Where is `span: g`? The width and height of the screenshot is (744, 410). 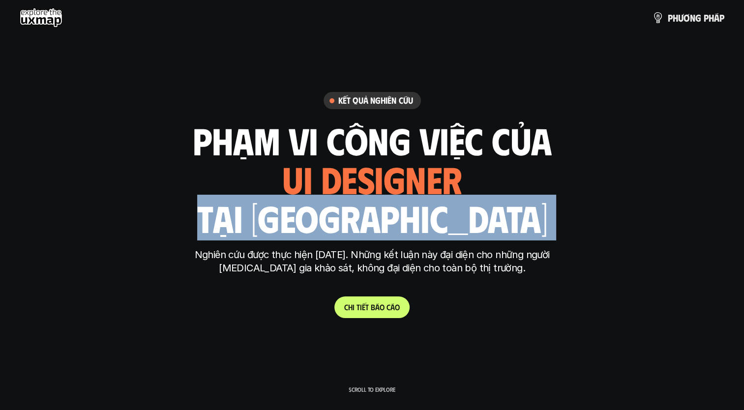
span: g is located at coordinates (698, 18).